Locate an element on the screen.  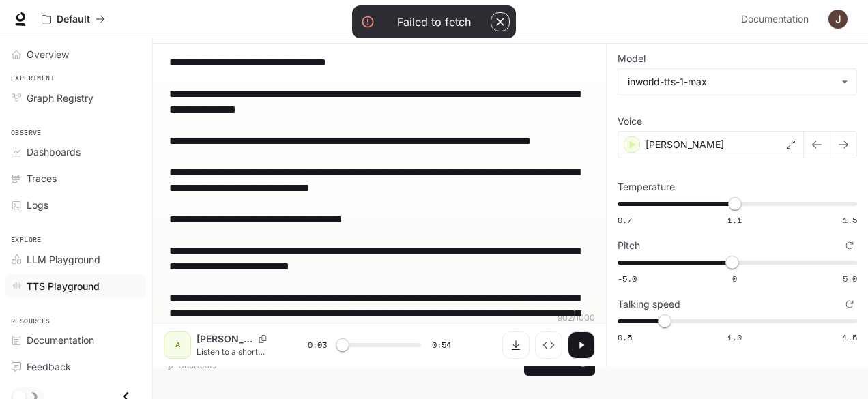
span: 0.7 is located at coordinates (624, 219).